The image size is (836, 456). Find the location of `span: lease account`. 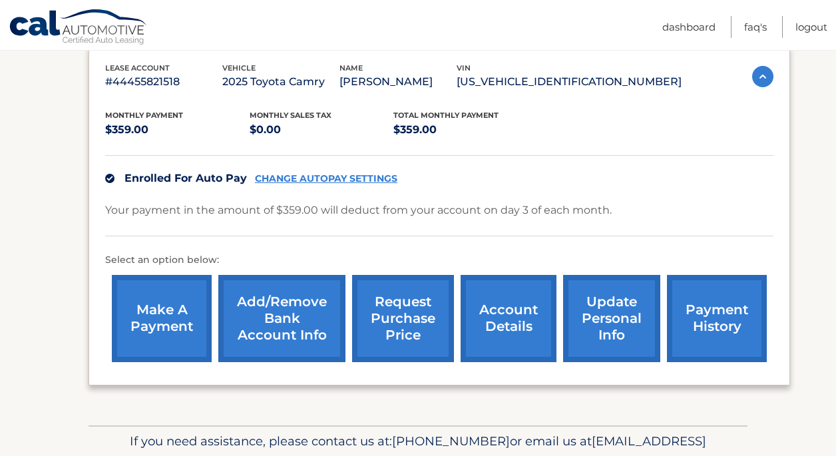

span: lease account is located at coordinates (137, 68).